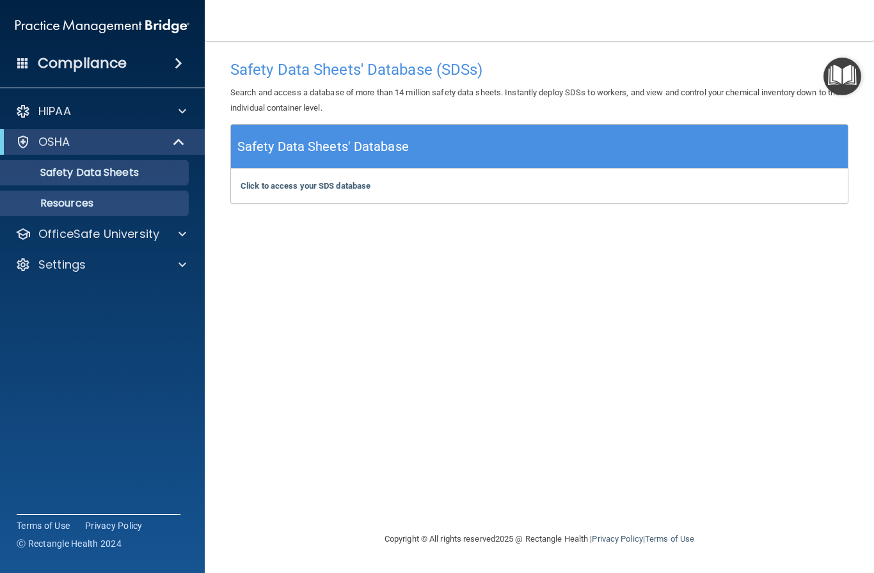  Describe the element at coordinates (54, 111) in the screenshot. I see `p: HIPAA` at that location.